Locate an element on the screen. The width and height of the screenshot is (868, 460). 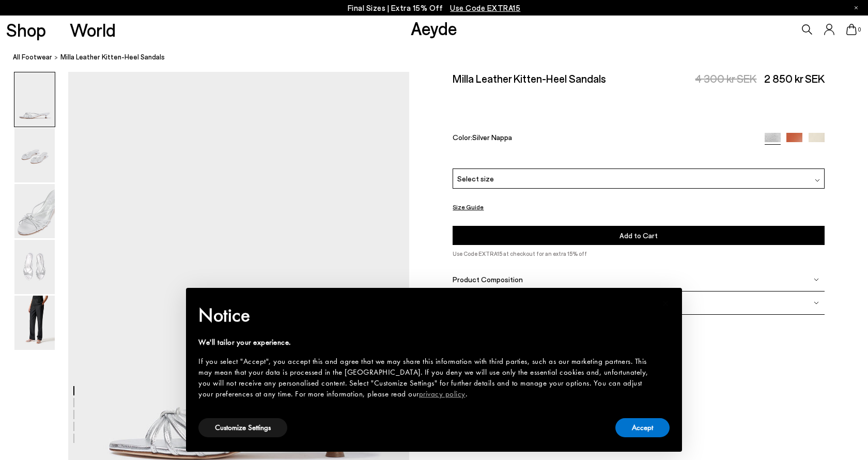
a: Aeyde is located at coordinates (434, 28).